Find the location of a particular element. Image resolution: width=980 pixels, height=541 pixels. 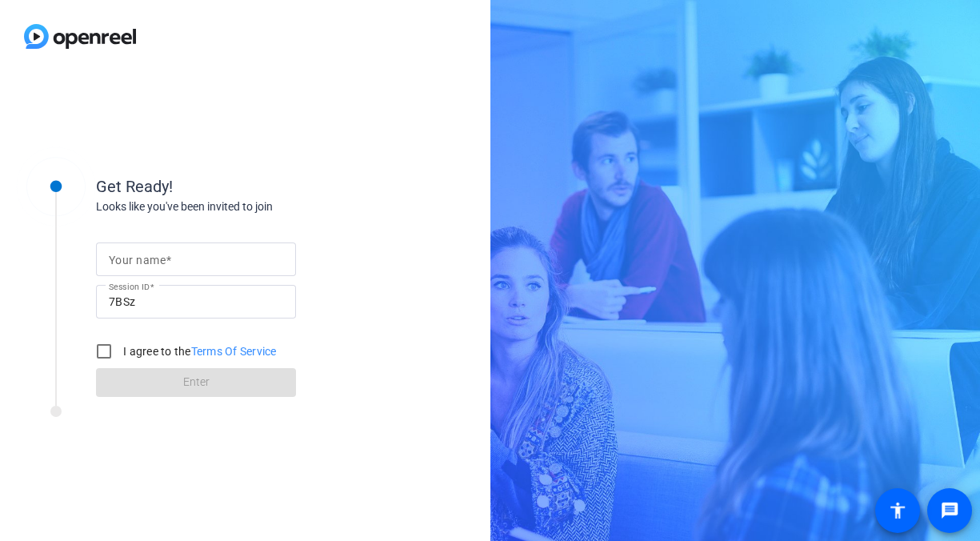

div: Get Ready! is located at coordinates (256, 186).